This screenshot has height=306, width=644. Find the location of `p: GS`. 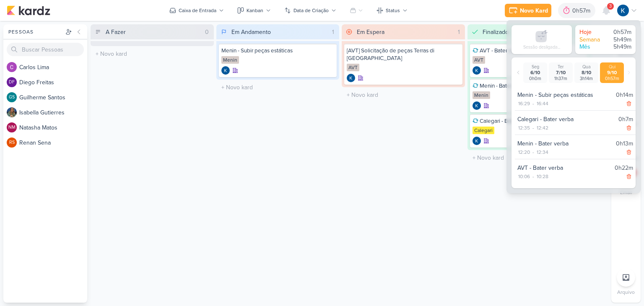

p: GS is located at coordinates (11, 98).